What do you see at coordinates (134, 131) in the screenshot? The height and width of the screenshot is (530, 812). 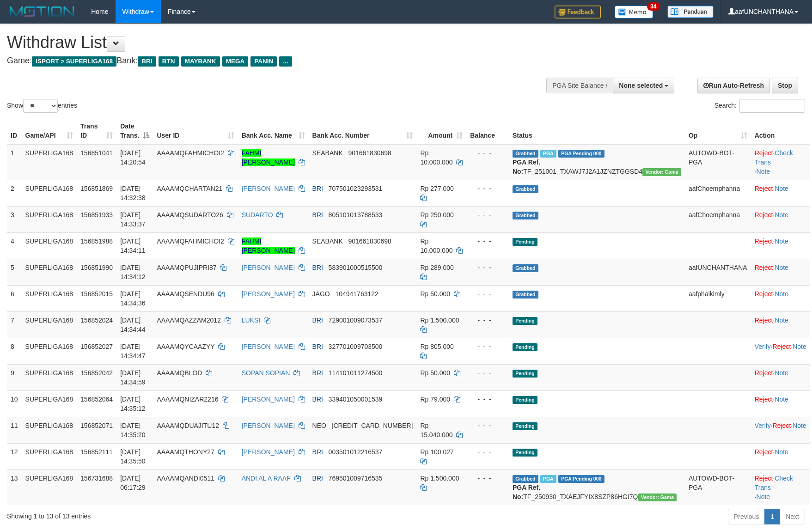 I see `th: Date Trans.: activate to sort column descending` at bounding box center [134, 131].